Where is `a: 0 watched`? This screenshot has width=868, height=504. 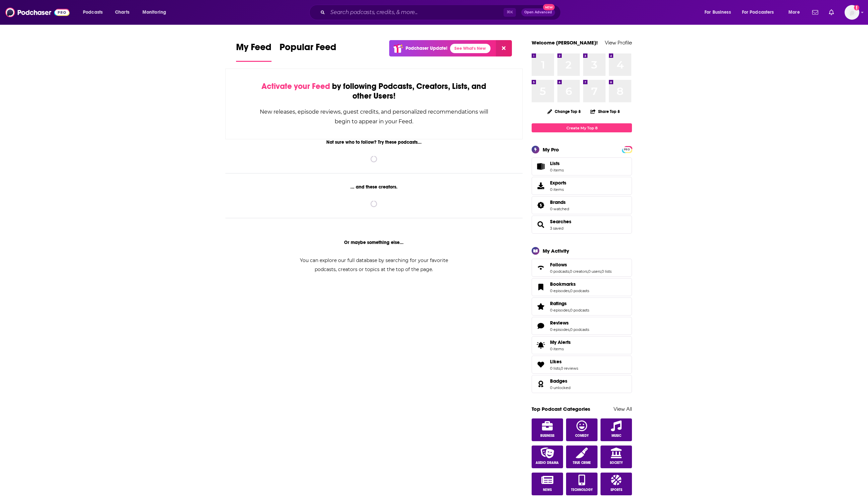
a: 0 watched is located at coordinates (559, 209).